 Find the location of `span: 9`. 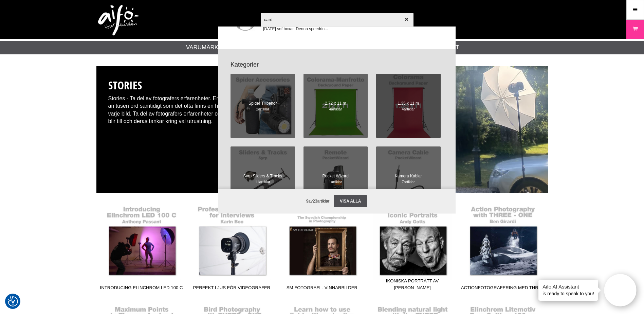

span: 9 is located at coordinates (307, 201).